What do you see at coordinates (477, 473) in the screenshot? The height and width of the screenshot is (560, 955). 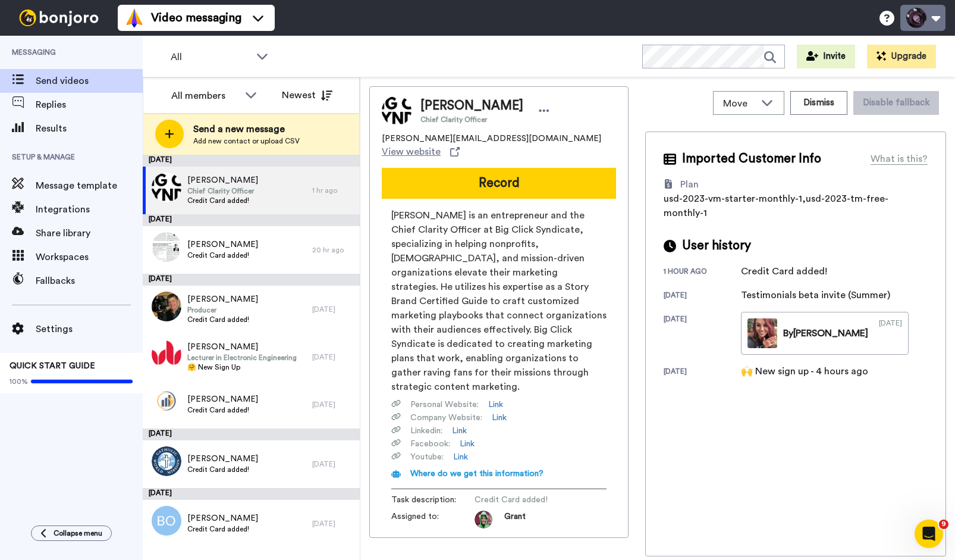 I see `span: Where do we get this information?` at bounding box center [477, 473].